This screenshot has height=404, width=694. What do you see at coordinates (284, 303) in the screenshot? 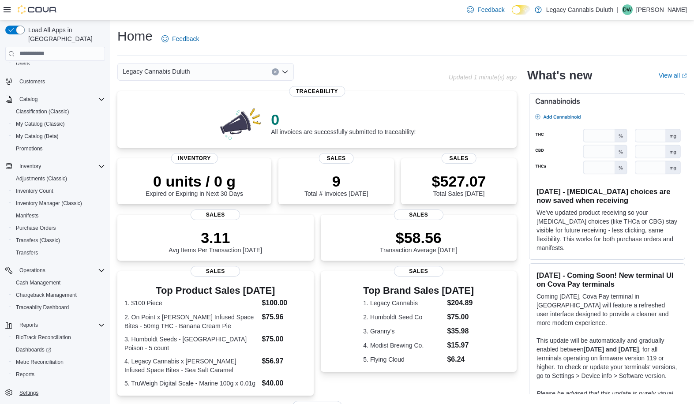
I see `dd: $100.00` at bounding box center [284, 303].